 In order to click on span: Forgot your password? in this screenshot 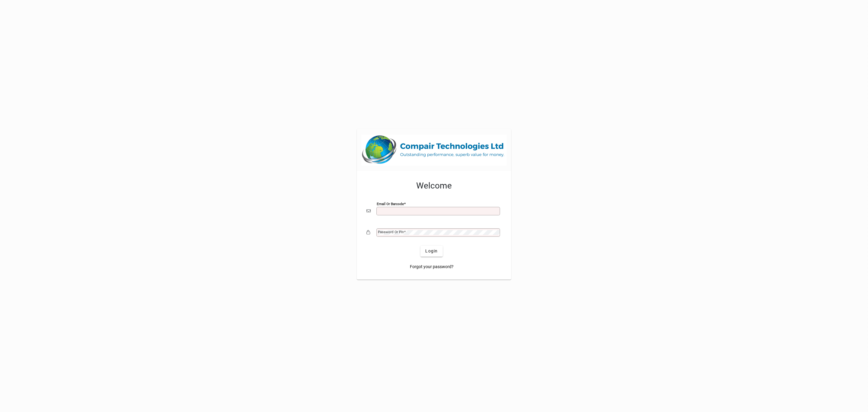, I will do `click(431, 266)`.